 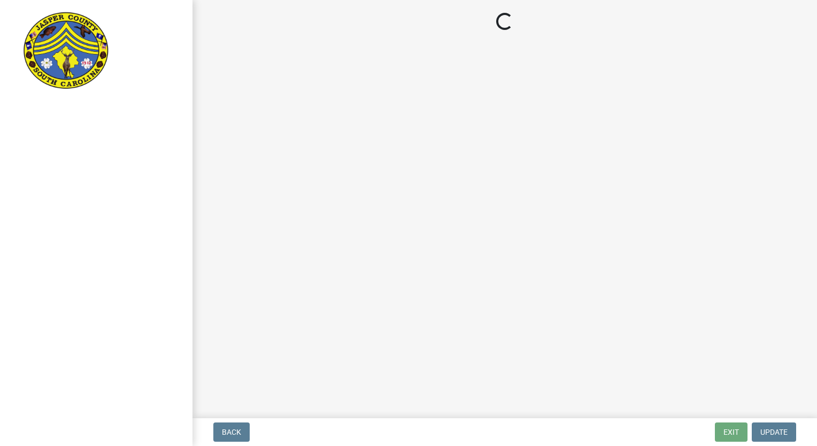 I want to click on span: Update, so click(x=774, y=432).